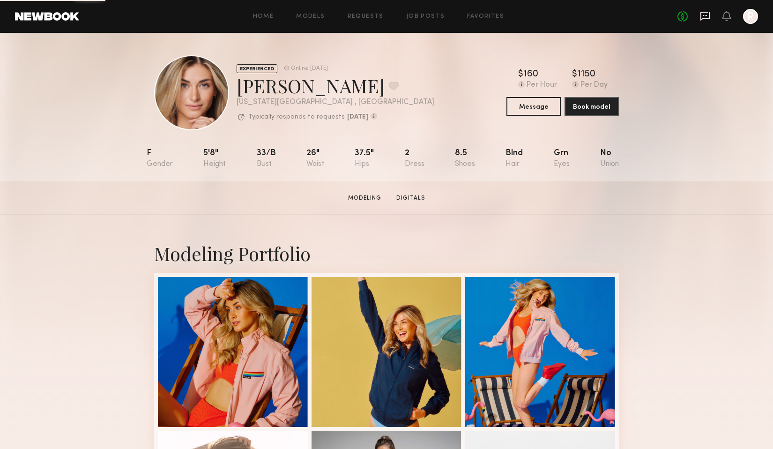 This screenshot has width=773, height=449. What do you see at coordinates (310, 16) in the screenshot?
I see `a: Models` at bounding box center [310, 16].